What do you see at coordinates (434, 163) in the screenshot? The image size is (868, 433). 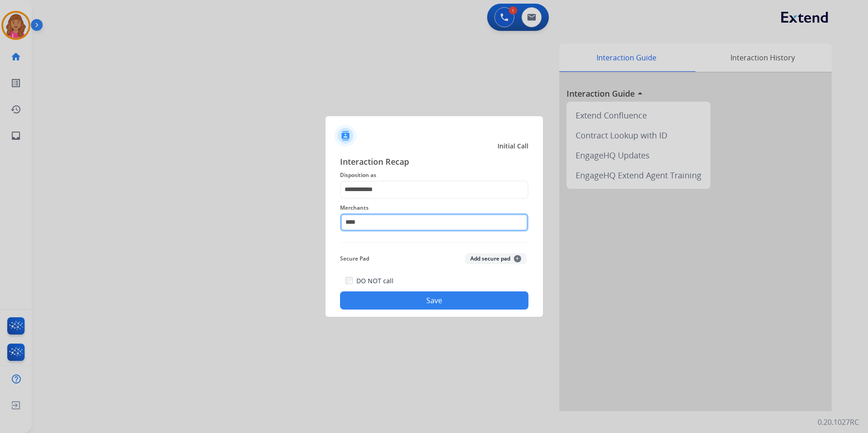 I see `span: Interaction Recap` at bounding box center [434, 163].